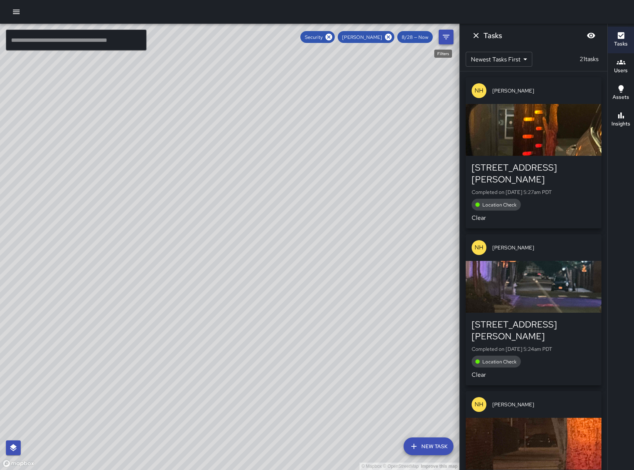 The width and height of the screenshot is (634, 470). What do you see at coordinates (443, 54) in the screenshot?
I see `div: Filters` at bounding box center [443, 54].